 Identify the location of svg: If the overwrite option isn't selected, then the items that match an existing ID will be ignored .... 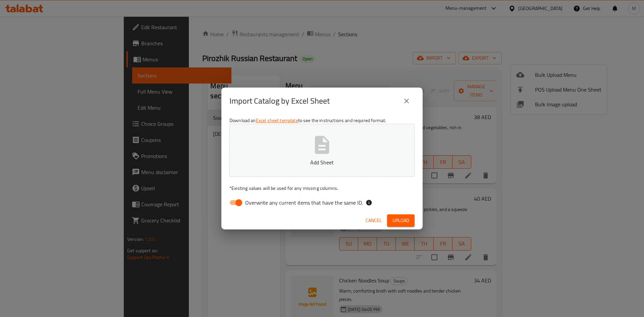
(369, 203).